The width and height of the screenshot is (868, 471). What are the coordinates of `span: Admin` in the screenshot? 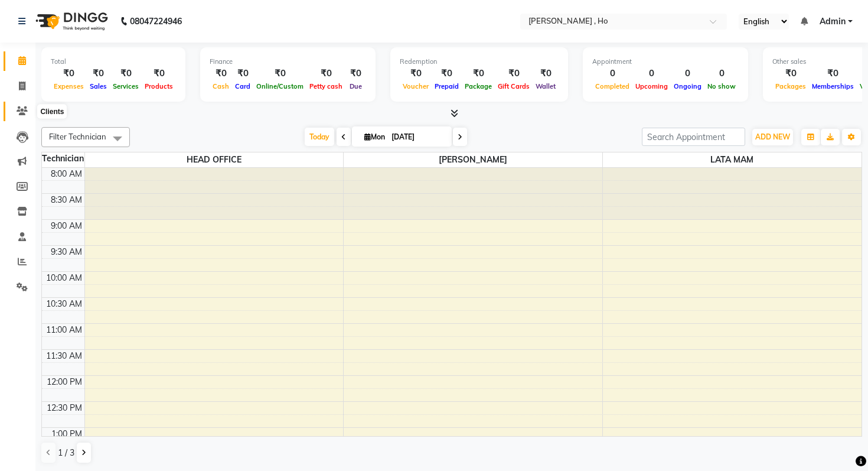 It's located at (833, 22).